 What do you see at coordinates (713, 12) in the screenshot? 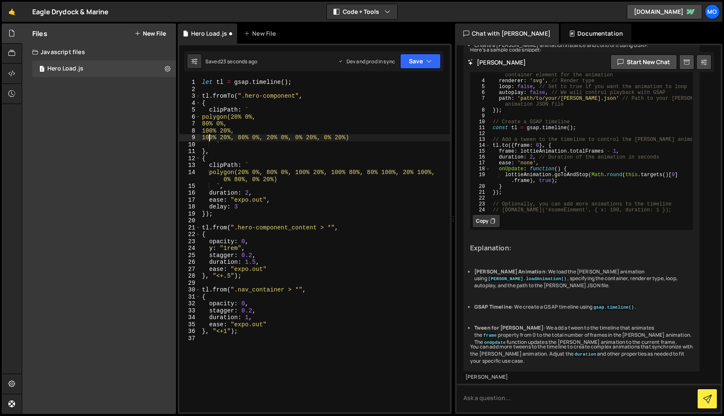
I see `div: Mo` at bounding box center [713, 12].